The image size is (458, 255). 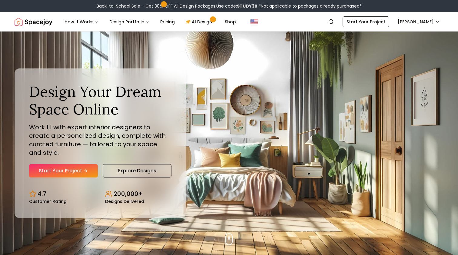 I want to click on p: 200,000+, so click(x=128, y=194).